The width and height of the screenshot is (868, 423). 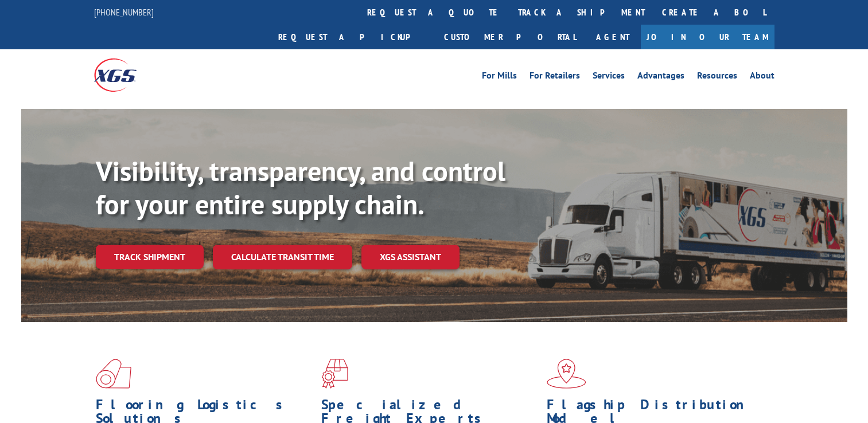 I want to click on img: xgs-icon-focused-on-flooring-red, so click(x=335, y=374).